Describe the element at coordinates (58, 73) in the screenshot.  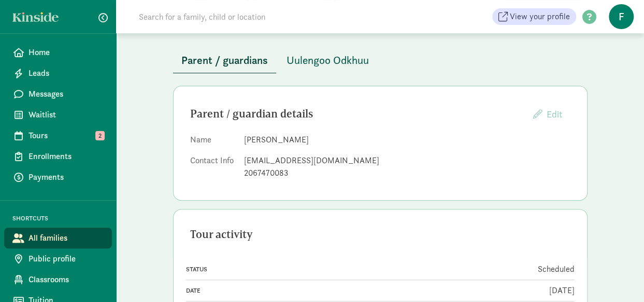
I see `a: Leads` at that location.